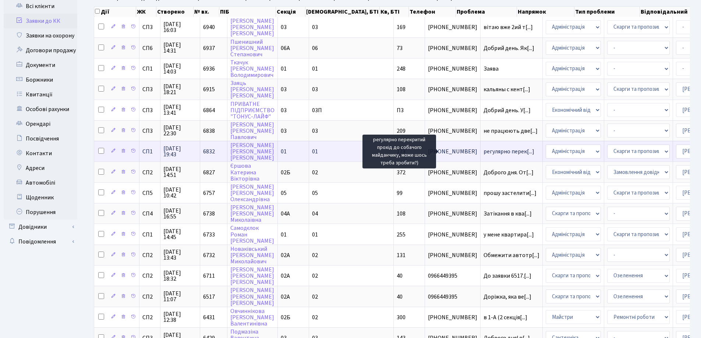 This screenshot has width=701, height=338. What do you see at coordinates (209, 48) in the screenshot?
I see `span: 6937` at bounding box center [209, 48].